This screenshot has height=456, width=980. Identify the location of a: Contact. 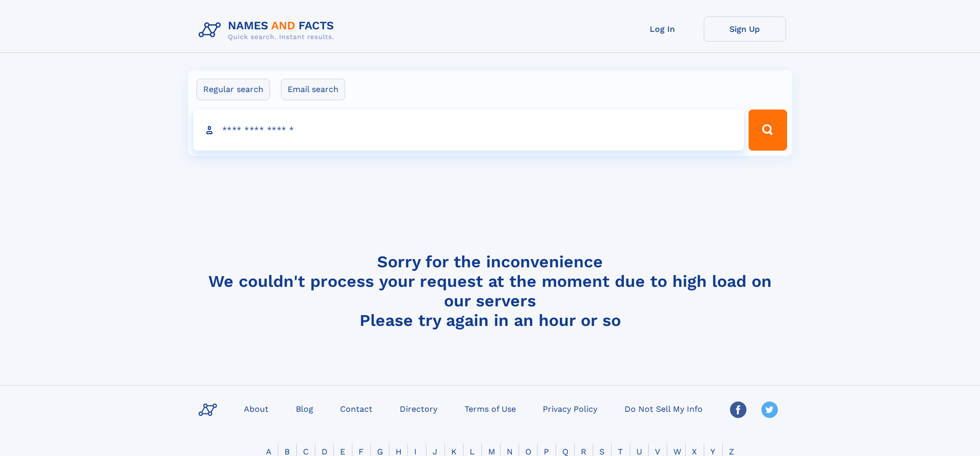
(356, 408).